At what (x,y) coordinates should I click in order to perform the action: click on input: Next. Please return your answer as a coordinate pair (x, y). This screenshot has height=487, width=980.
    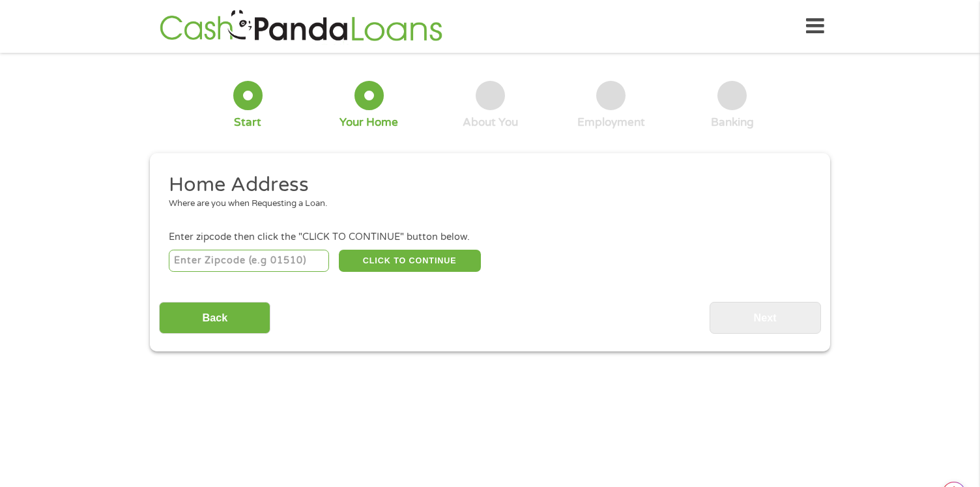
    Looking at the image, I should click on (765, 317).